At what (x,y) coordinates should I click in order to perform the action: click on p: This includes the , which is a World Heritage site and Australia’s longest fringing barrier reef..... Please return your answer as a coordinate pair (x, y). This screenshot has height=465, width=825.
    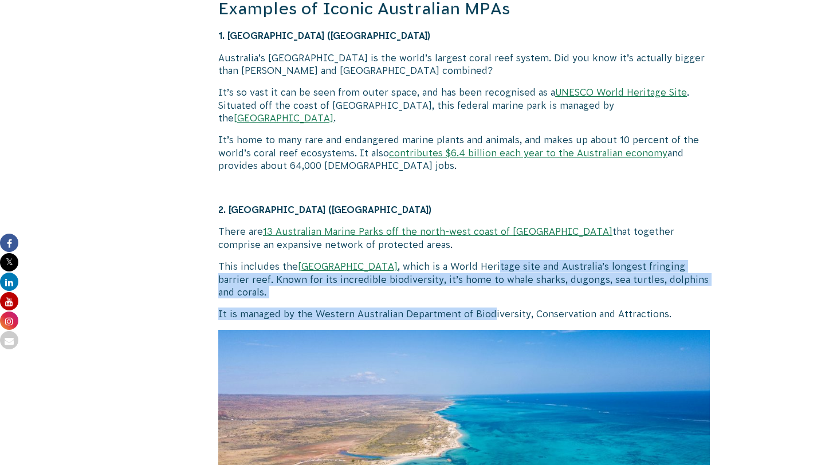
    Looking at the image, I should click on (464, 279).